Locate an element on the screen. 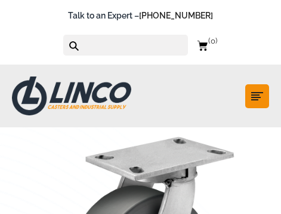  a: 0 is located at coordinates (208, 45).